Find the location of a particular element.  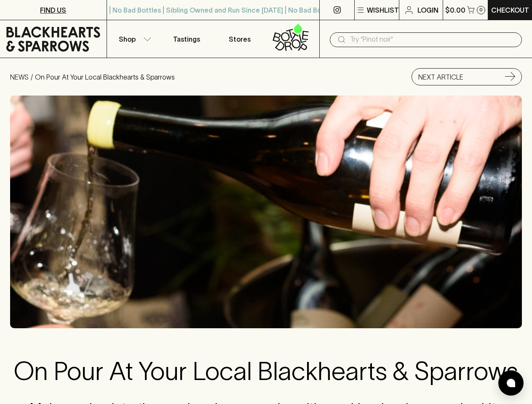

img: bubble-icon is located at coordinates (511, 383).